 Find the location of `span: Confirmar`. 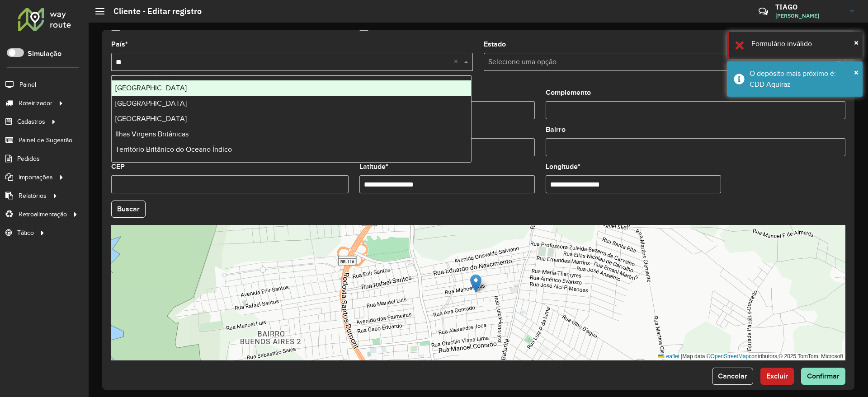

span: Confirmar is located at coordinates (823, 376).